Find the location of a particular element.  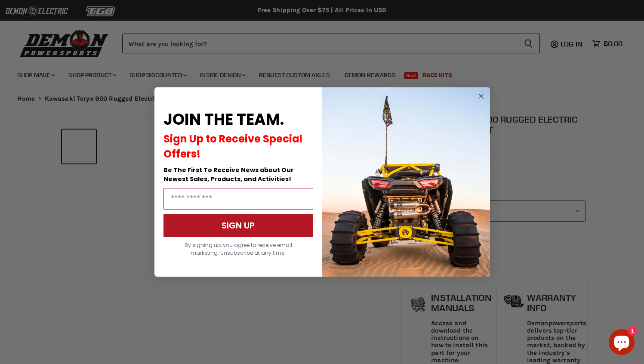

input: Email Address is located at coordinates (238, 199).